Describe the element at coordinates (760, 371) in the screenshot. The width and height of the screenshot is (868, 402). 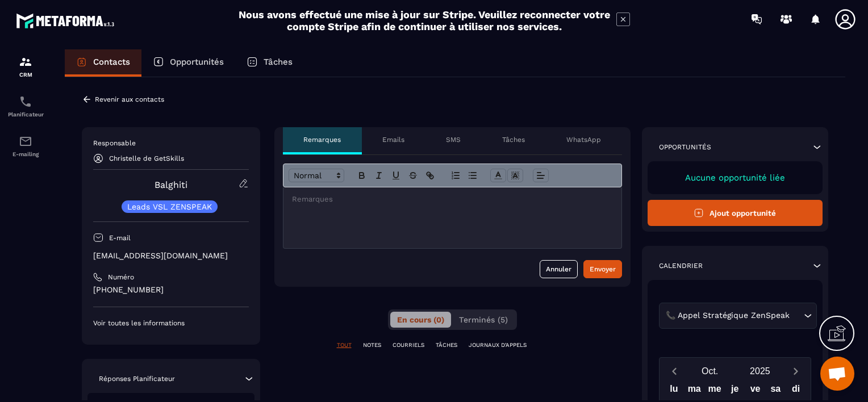
I see `button: Open years overlay` at that location.